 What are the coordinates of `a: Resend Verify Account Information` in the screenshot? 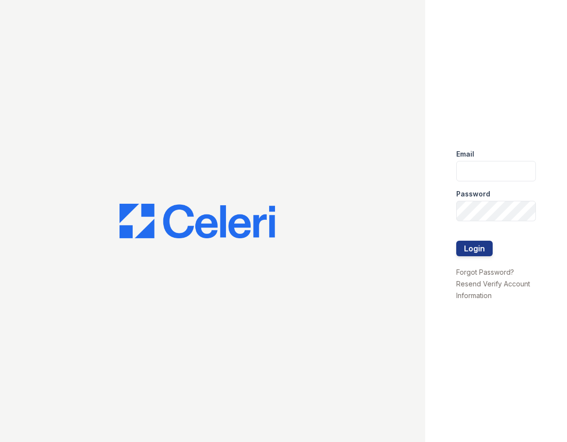 It's located at (493, 289).